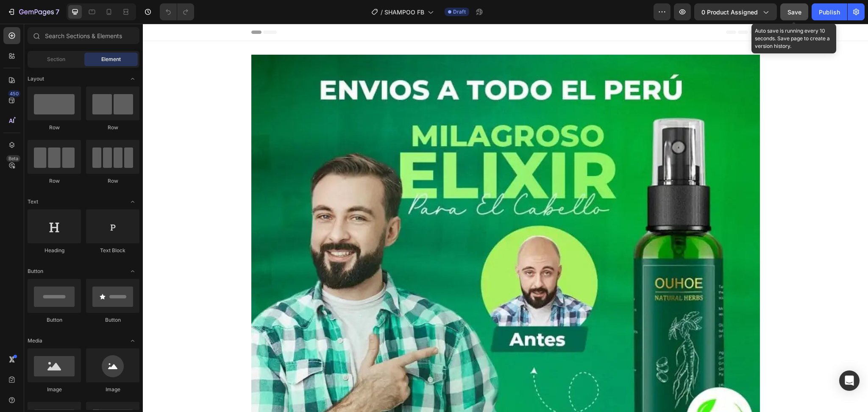 The width and height of the screenshot is (868, 412). What do you see at coordinates (35, 341) in the screenshot?
I see `span: Media` at bounding box center [35, 341].